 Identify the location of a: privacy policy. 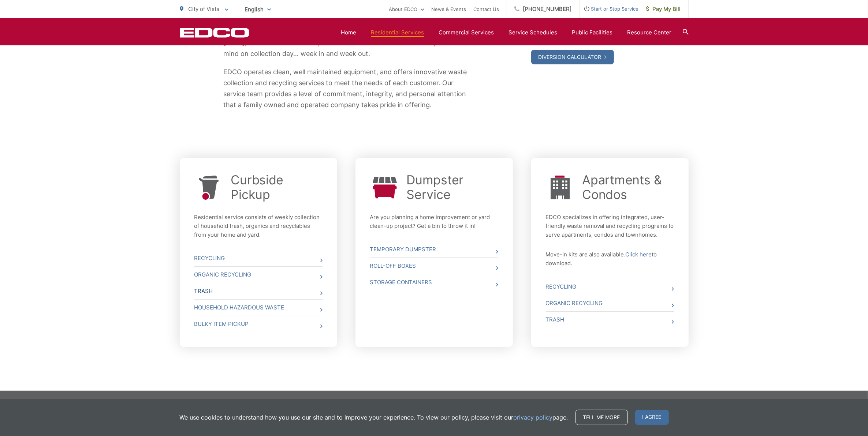
(533, 417).